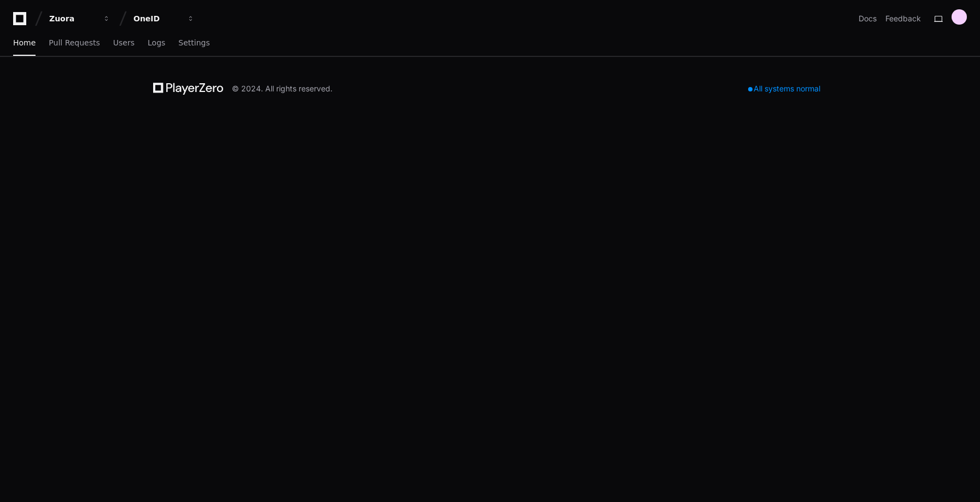  I want to click on a: Home, so click(24, 43).